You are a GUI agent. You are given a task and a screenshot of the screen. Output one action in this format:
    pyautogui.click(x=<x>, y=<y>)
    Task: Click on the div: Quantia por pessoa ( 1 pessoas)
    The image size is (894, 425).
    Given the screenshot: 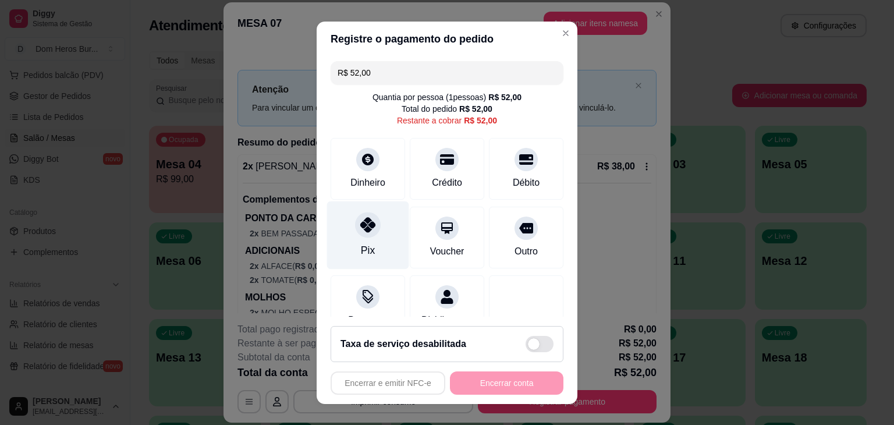 What is the action you would take?
    pyautogui.click(x=447, y=97)
    